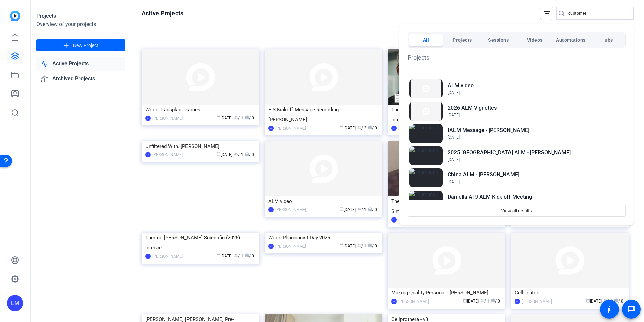 This screenshot has width=644, height=322. I want to click on h2: 2026 ALM Vignettes, so click(472, 108).